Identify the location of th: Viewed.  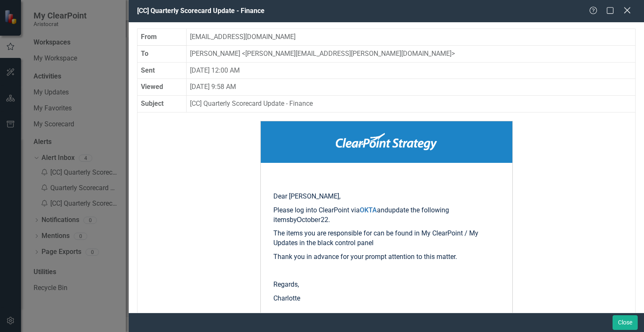
(162, 87).